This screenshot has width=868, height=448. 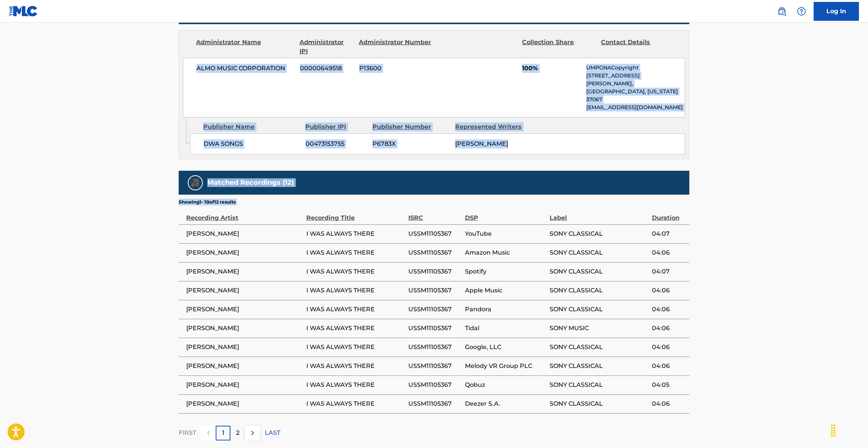 I want to click on div: Help, so click(x=801, y=12).